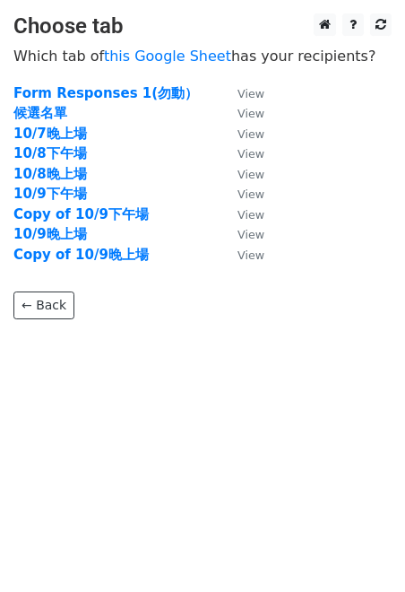 This screenshot has width=405, height=592. Describe the element at coordinates (81, 214) in the screenshot. I see `a: Copy of 10/9下午場` at that location.